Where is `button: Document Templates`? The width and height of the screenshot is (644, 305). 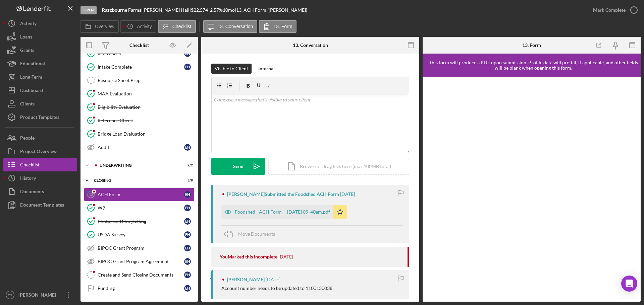
button: Document Templates is located at coordinates (40, 205).